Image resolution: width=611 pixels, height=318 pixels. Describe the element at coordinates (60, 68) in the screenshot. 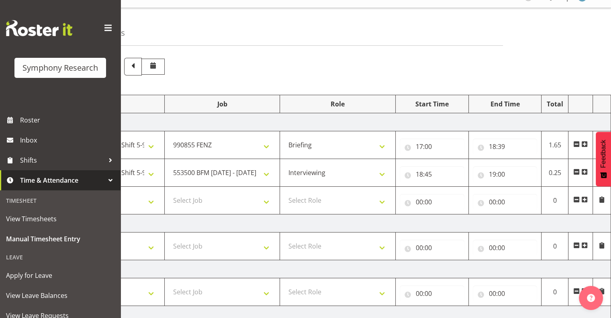

I see `div: Symphony Research` at that location.